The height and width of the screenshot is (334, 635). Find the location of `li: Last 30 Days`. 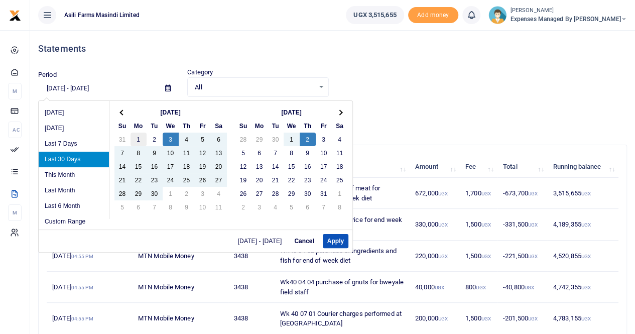

li: Last 30 Days is located at coordinates (74, 159).